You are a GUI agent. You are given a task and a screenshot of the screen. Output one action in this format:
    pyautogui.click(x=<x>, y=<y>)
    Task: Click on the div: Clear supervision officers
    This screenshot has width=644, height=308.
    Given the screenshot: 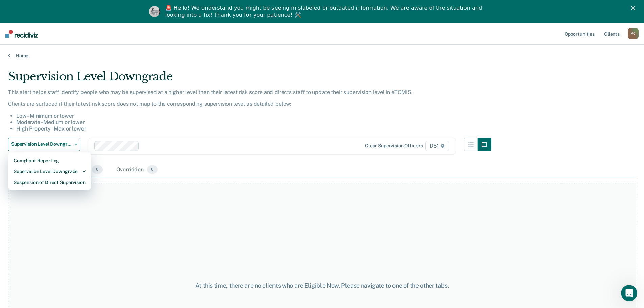 What is the action you would take?
    pyautogui.click(x=394, y=146)
    